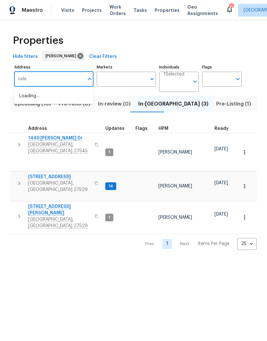  What do you see at coordinates (222, 67) in the screenshot?
I see `label: Flags` at bounding box center [222, 67].